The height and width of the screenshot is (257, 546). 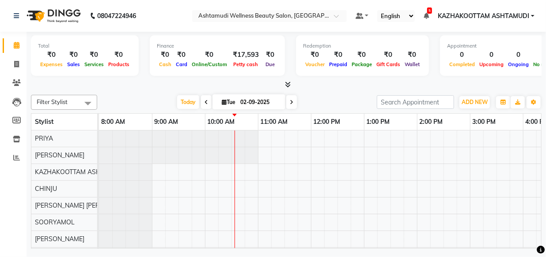 What do you see at coordinates (113, 122) in the screenshot?
I see `a: 8:00 AM` at bounding box center [113, 122].